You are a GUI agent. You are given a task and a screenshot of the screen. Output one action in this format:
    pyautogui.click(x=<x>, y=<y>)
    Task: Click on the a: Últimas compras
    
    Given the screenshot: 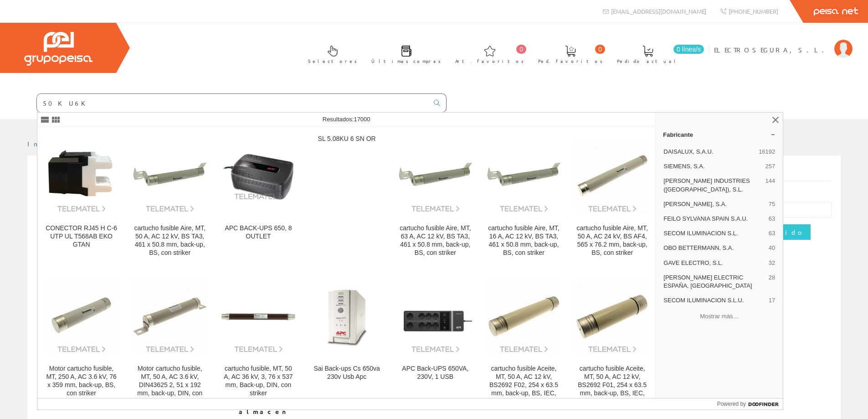 What is the action you would take?
    pyautogui.click(x=404, y=53)
    